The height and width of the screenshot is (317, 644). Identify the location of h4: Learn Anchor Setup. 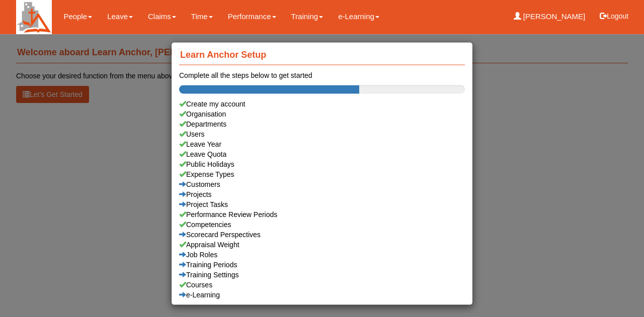
(322, 55).